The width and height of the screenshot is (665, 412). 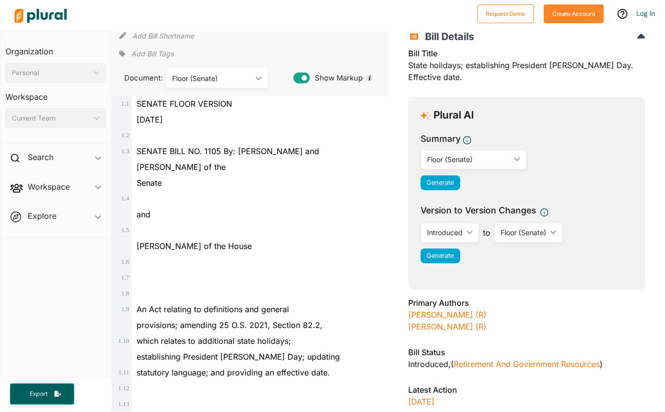 What do you see at coordinates (125, 199) in the screenshot?
I see `span: 1 . 4` at bounding box center [125, 199].